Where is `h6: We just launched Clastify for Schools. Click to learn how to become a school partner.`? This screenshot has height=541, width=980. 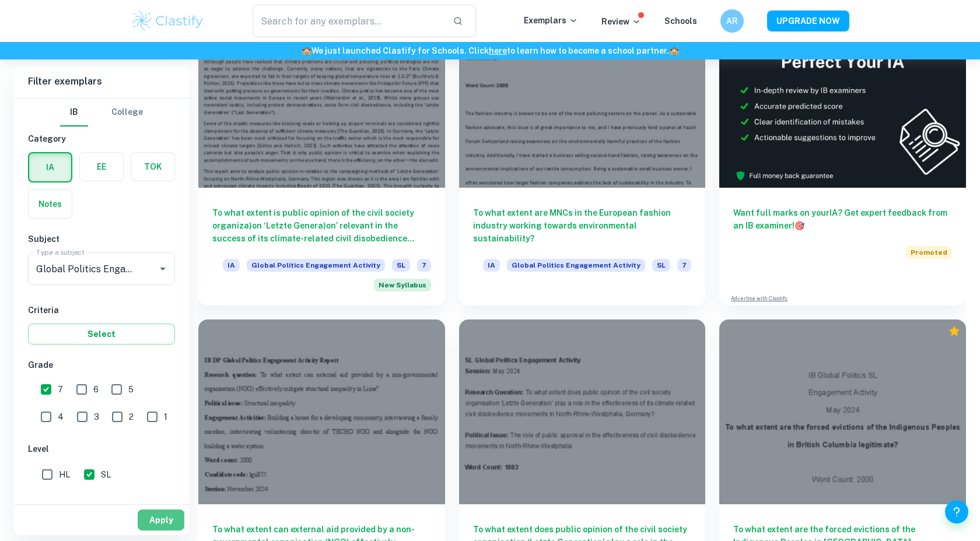 h6: We just launched Clastify for Schools. Click to learn how to become a school partner. is located at coordinates (490, 51).